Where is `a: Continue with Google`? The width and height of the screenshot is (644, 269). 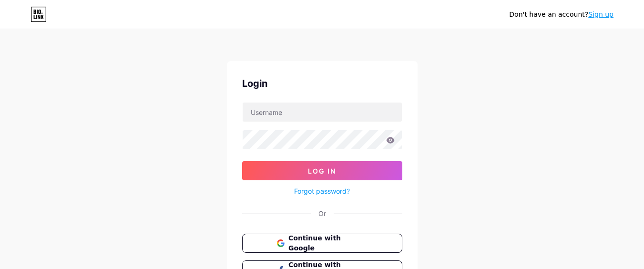 a: Continue with Google is located at coordinates (322, 243).